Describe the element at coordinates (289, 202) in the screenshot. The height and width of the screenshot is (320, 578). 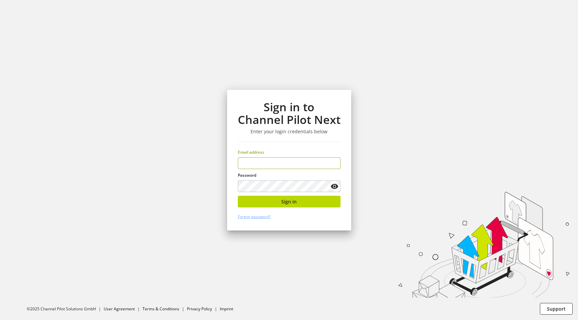
I see `span: Sign in` at that location.